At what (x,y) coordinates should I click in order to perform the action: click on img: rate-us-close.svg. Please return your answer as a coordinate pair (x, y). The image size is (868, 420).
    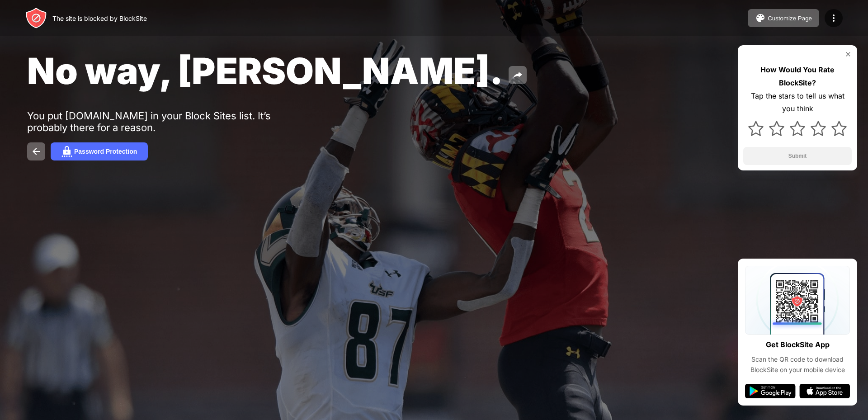
    Looking at the image, I should click on (848, 54).